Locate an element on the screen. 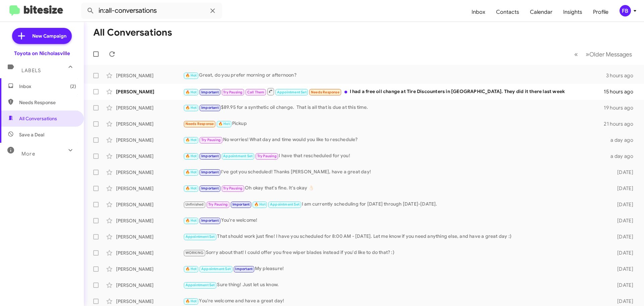  span: WORKING is located at coordinates (195, 253).